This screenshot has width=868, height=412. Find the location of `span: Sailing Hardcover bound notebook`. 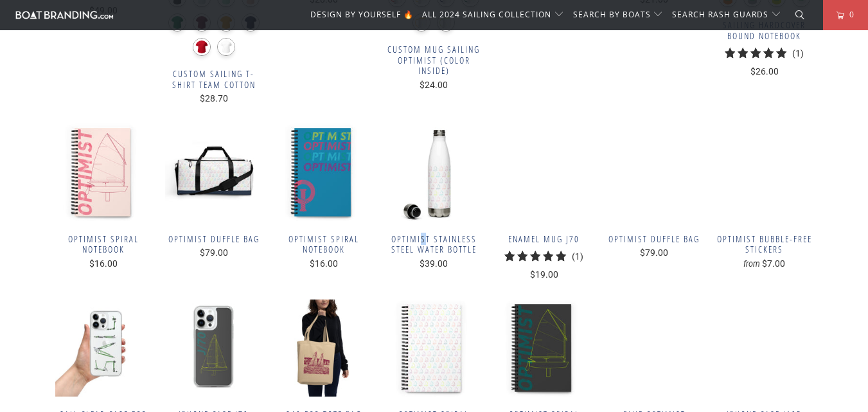

span: Sailing Hardcover bound notebook is located at coordinates (764, 30).